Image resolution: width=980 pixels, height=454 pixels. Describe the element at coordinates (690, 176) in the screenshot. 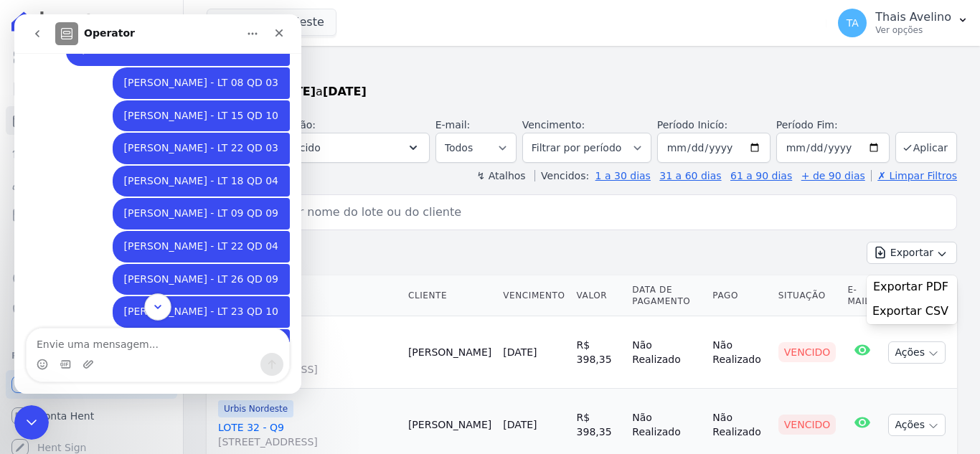

I see `a: 31 a 60 dias` at that location.